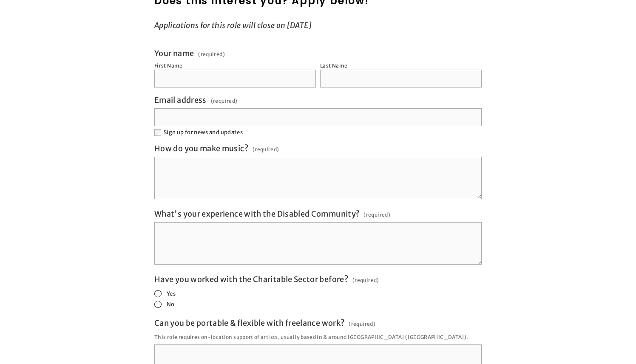  What do you see at coordinates (334, 65) in the screenshot?
I see `div: Last Name` at bounding box center [334, 65].